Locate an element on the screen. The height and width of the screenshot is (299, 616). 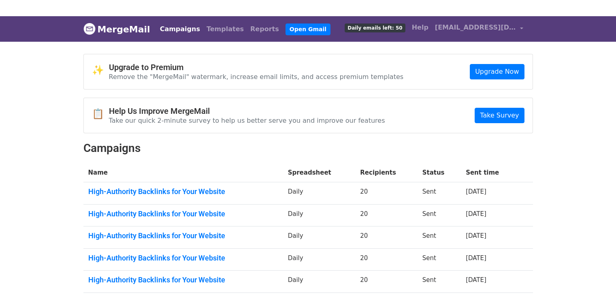
span: Daily emails left: 50 is located at coordinates (375, 28).